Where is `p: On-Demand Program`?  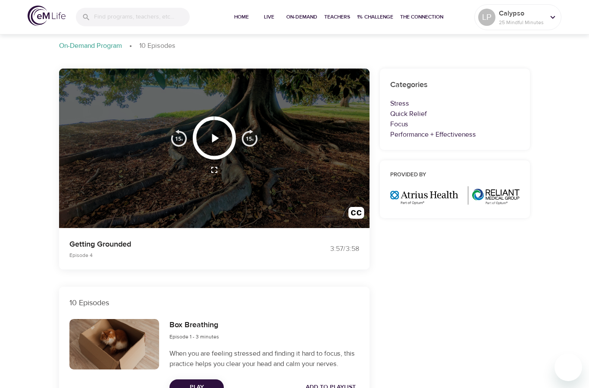 p: On-Demand Program is located at coordinates (90, 46).